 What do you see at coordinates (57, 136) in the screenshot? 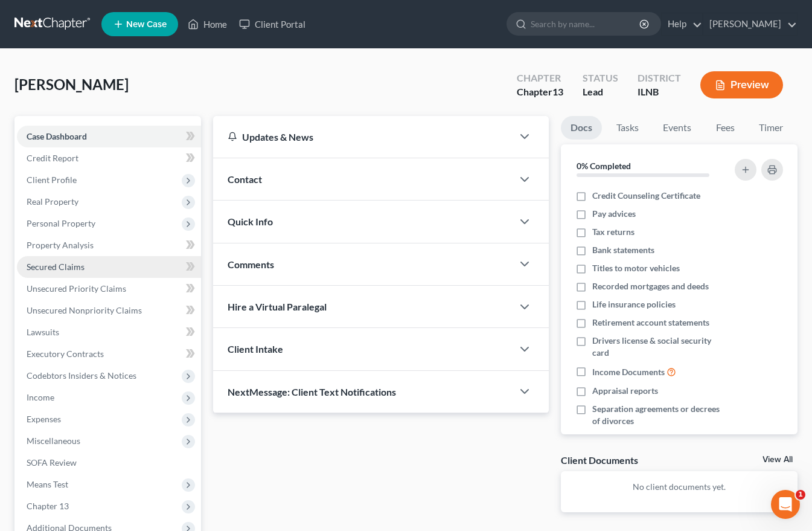
I see `span: Case Dashboard` at bounding box center [57, 136].